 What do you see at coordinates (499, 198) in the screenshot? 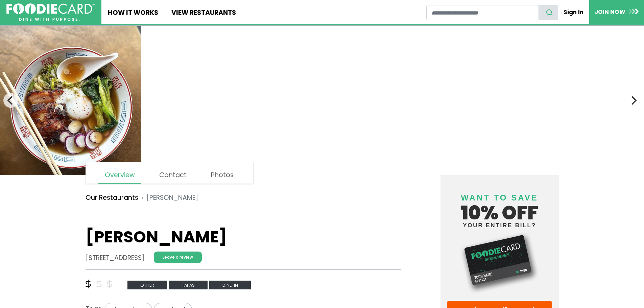
I see `span: Want to save` at bounding box center [499, 198].